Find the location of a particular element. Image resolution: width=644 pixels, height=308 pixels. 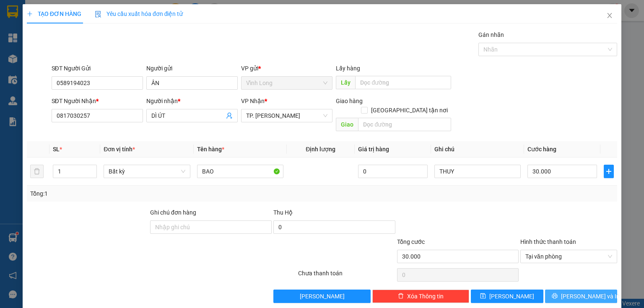

span: VP Nhận is located at coordinates (253, 101).